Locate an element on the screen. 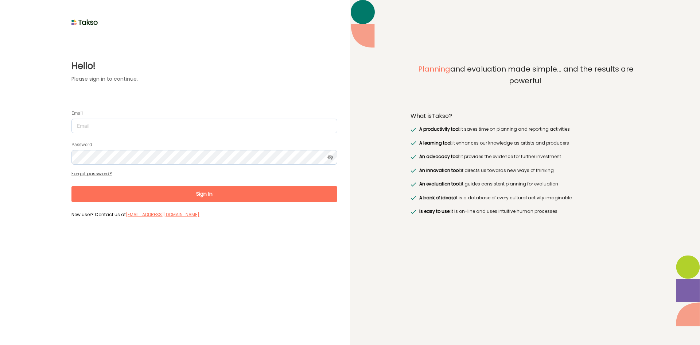 Image resolution: width=700 pixels, height=345 pixels. label: and evaluation made simple... and the results are powerful is located at coordinates (525, 83).